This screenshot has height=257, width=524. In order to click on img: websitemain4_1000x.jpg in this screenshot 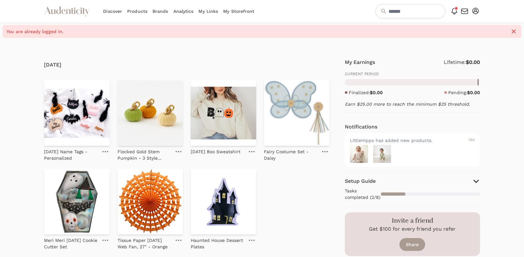, I will do `click(359, 154)`.